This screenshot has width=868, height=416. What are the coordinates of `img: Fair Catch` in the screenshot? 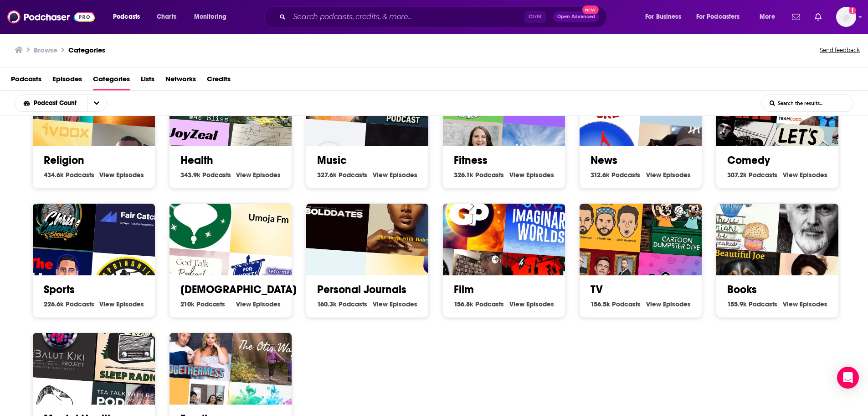 It's located at (133, 218).